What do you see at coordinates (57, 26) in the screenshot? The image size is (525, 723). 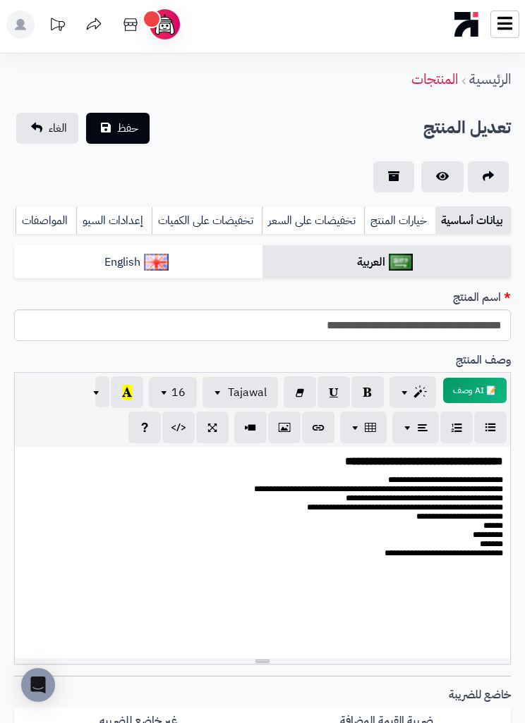 I see `a: تحديثات المنصة` at bounding box center [57, 26].